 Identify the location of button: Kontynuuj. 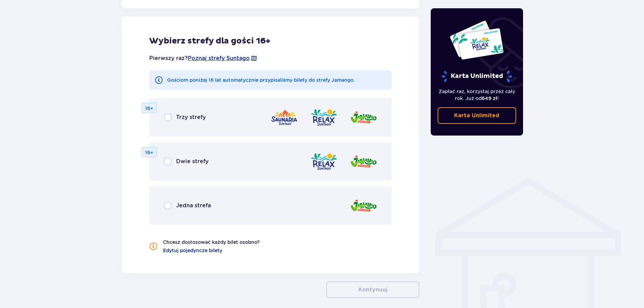
(373, 289).